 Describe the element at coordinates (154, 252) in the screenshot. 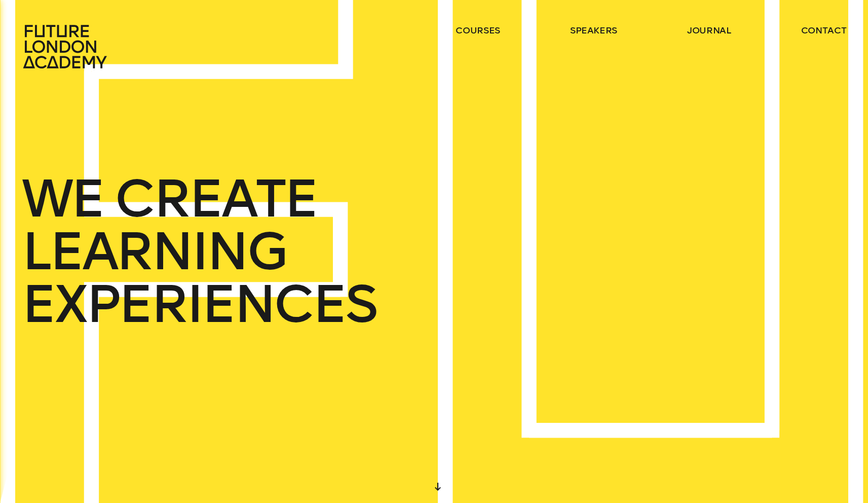

I see `span: LEARNING` at that location.